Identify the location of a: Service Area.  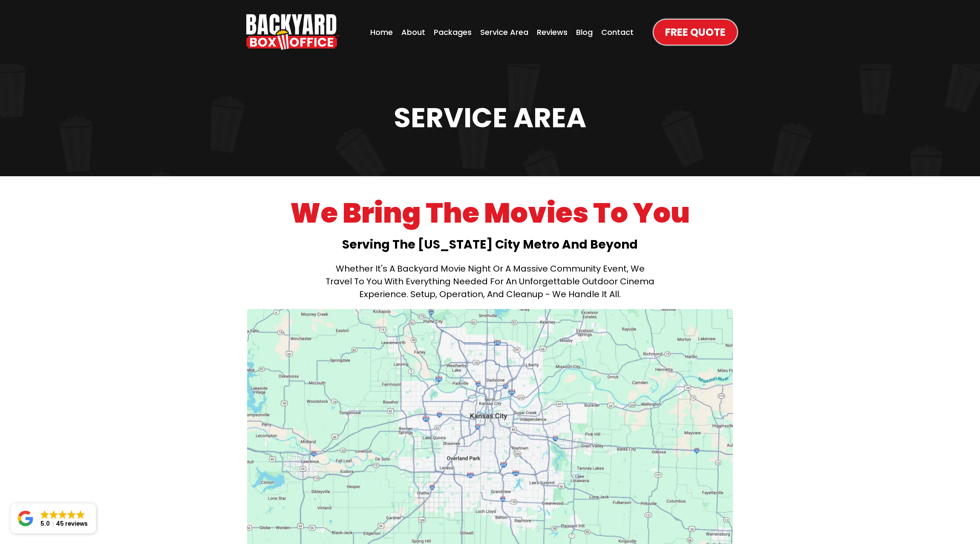
(504, 32).